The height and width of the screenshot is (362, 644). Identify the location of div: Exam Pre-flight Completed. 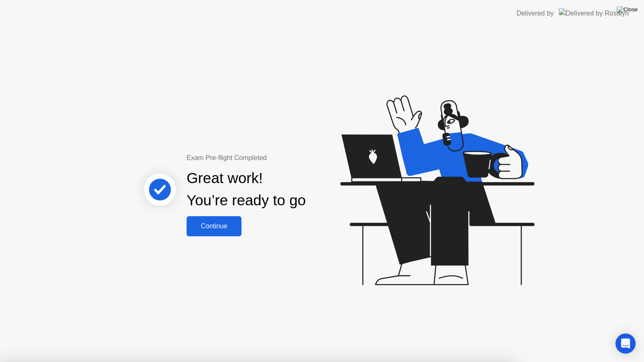
(273, 158).